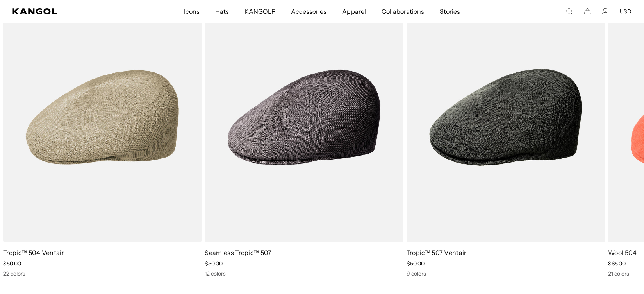 The height and width of the screenshot is (294, 644). I want to click on summary: Search here, so click(569, 11).